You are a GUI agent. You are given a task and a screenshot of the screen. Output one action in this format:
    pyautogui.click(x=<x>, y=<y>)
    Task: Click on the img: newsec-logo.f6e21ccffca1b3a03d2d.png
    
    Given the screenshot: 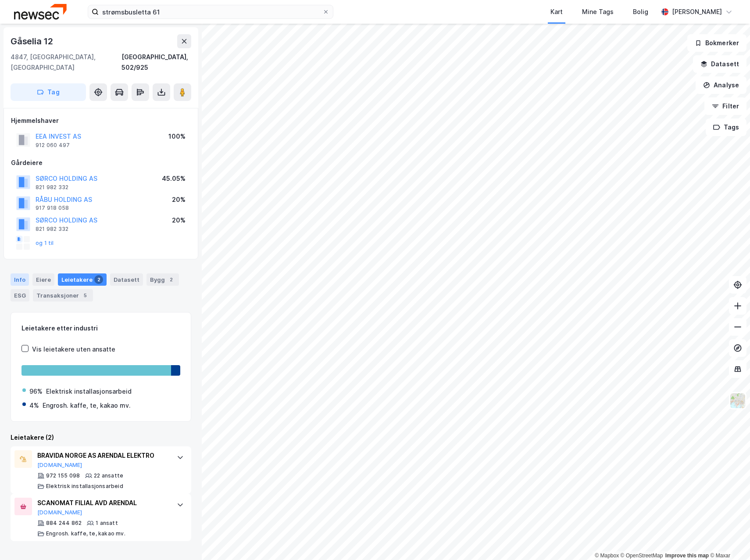 What is the action you would take?
    pyautogui.click(x=41, y=12)
    